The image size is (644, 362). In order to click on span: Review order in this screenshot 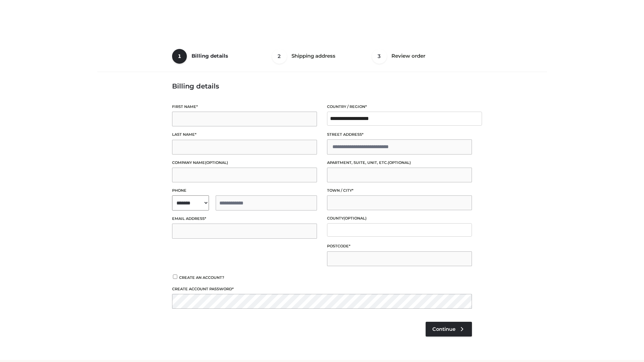, I will do `click(408, 56)`.